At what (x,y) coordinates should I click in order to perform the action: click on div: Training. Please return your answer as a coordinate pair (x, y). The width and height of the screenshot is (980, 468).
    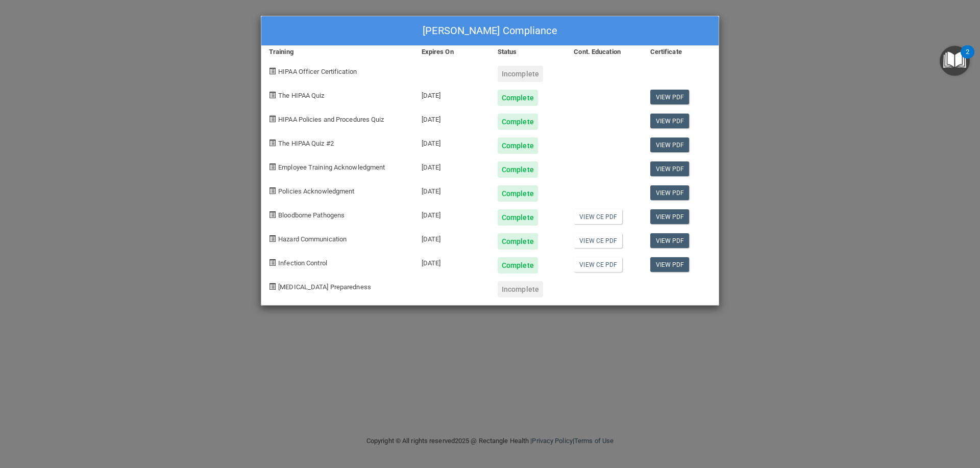
    Looking at the image, I should click on (337, 52).